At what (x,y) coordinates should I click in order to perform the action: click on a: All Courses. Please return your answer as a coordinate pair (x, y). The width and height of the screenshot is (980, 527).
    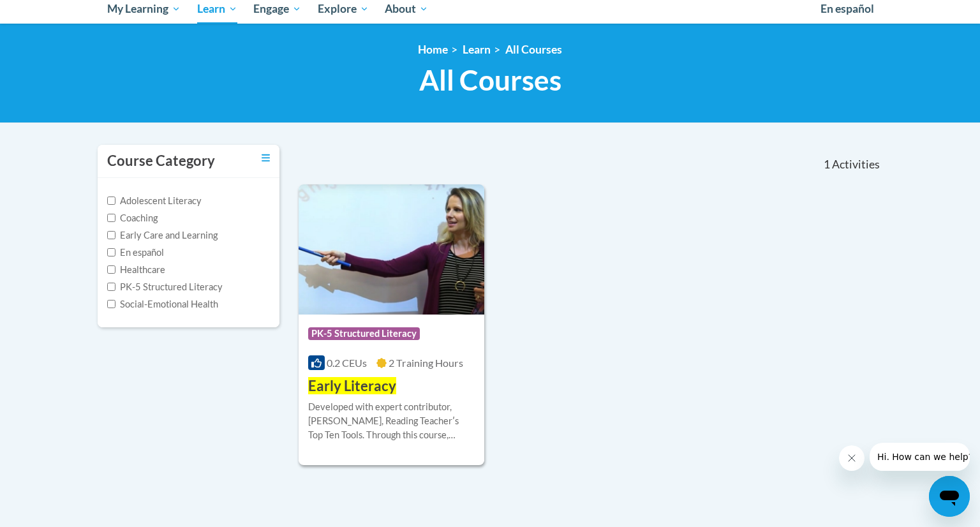
    Looking at the image, I should click on (534, 49).